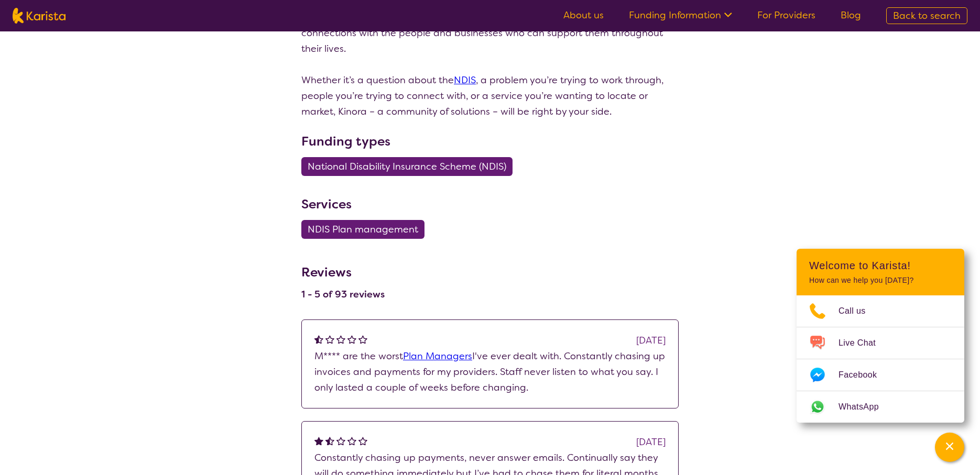 The image size is (980, 475). Describe the element at coordinates (319, 440) in the screenshot. I see `img: fullstar` at that location.